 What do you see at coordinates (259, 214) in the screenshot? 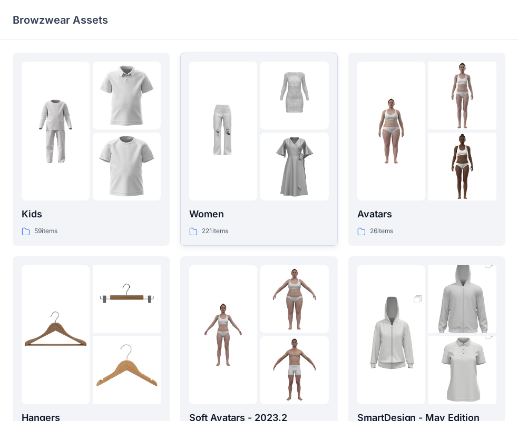
I see `p: Women` at bounding box center [259, 214].